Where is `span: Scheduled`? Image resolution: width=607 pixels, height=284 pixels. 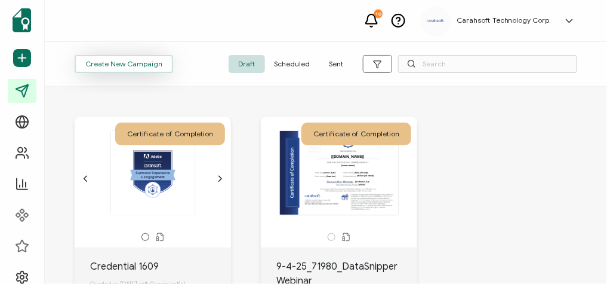
span: Scheduled is located at coordinates (292, 64).